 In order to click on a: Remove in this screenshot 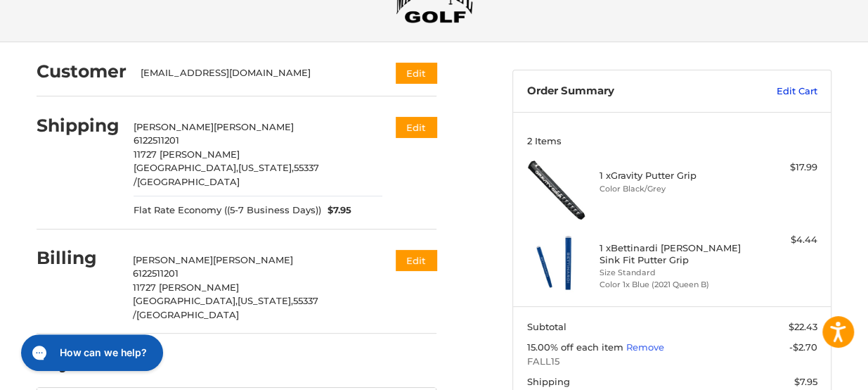, I will do `click(645, 347)`.